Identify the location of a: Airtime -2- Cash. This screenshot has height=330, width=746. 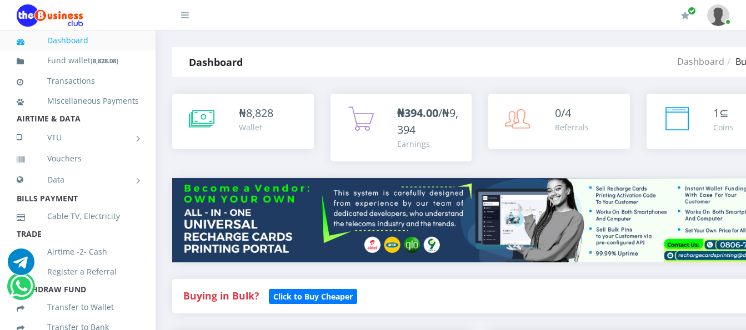
(78, 252).